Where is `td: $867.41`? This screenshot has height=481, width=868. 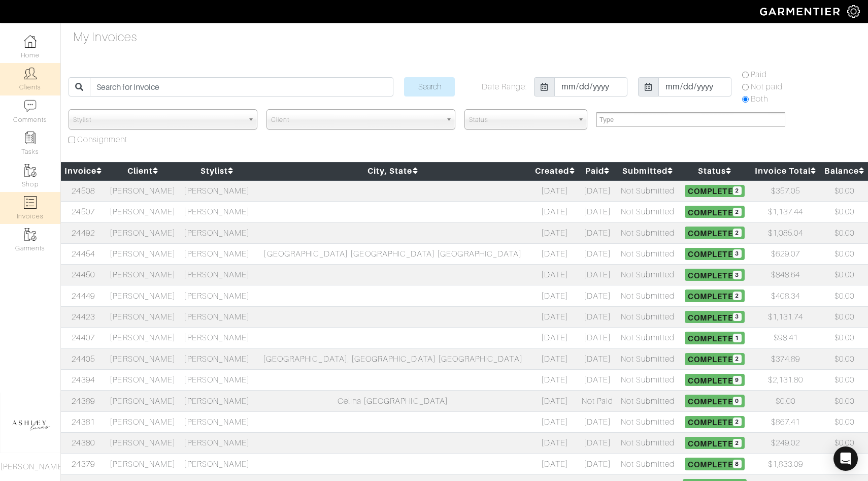 td: $867.41 is located at coordinates (785, 421).